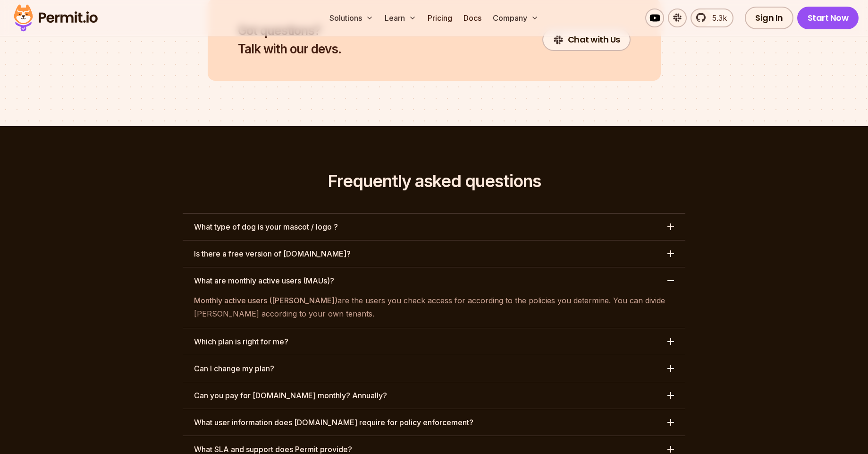  I want to click on a: Chat with Us, so click(587, 40).